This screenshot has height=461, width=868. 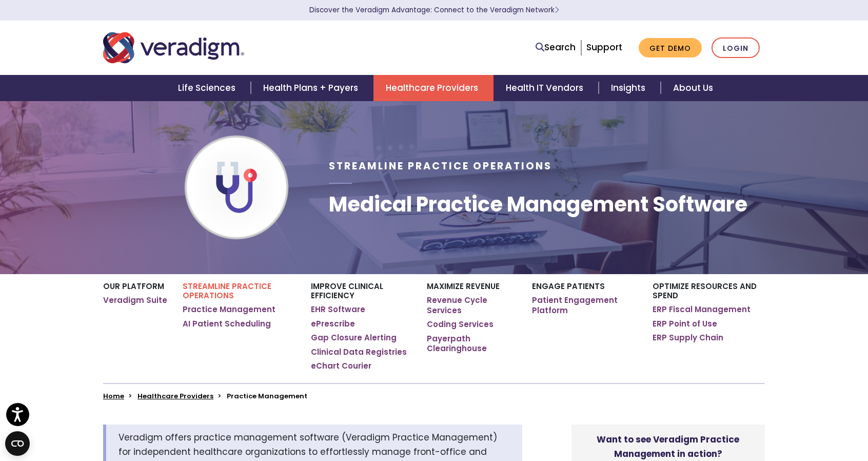 I want to click on a: eChart Courier, so click(x=341, y=366).